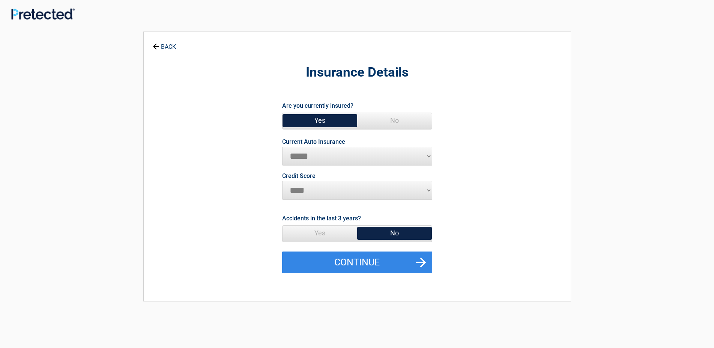 Image resolution: width=714 pixels, height=348 pixels. Describe the element at coordinates (164, 43) in the screenshot. I see `a: BACK` at that location.